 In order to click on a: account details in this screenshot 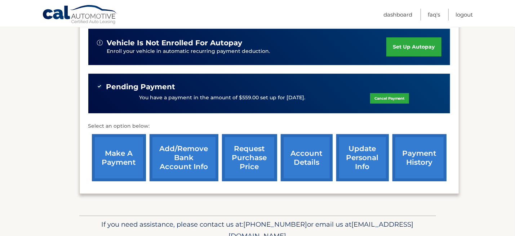, I will do `click(307, 158)`.